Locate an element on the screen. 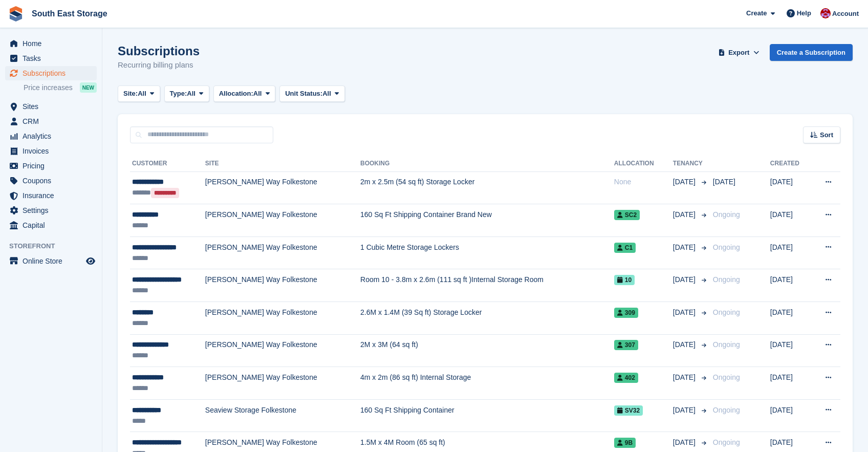  td: 160 Sq Ft Shipping Container Brand New is located at coordinates (487, 221).